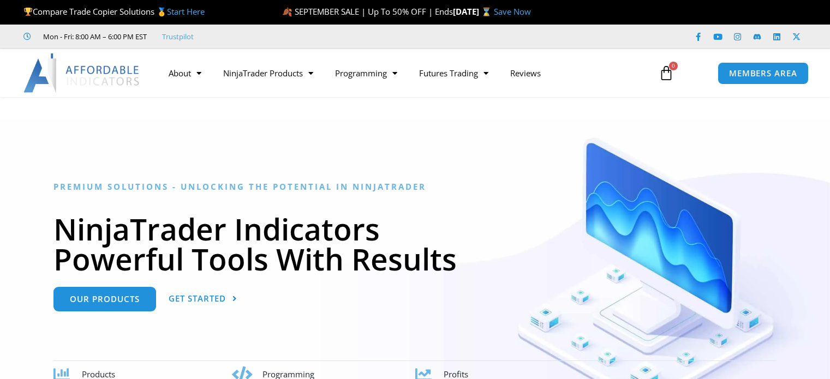 The width and height of the screenshot is (830, 379). I want to click on a: Trustpilot, so click(178, 37).